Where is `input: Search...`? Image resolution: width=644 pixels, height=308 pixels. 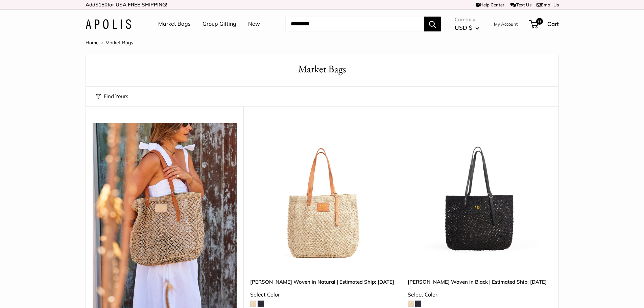 input: Search... is located at coordinates (355, 24).